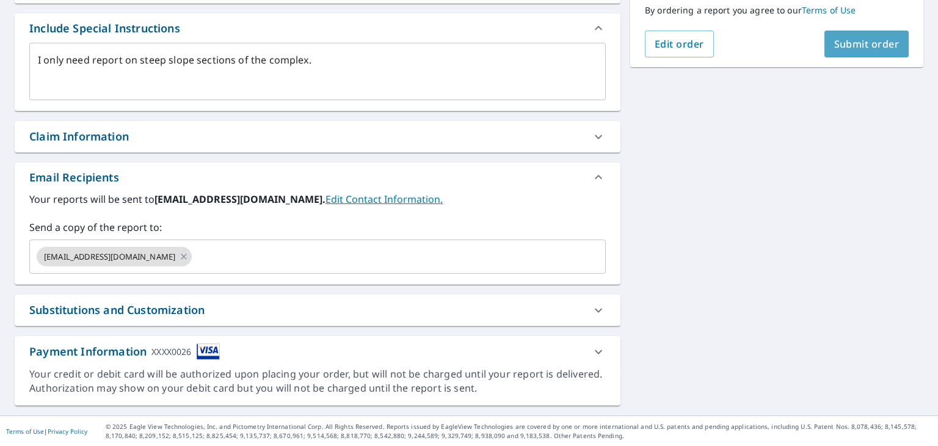 The image size is (938, 446). Describe the element at coordinates (866, 44) in the screenshot. I see `button: Submit order` at that location.